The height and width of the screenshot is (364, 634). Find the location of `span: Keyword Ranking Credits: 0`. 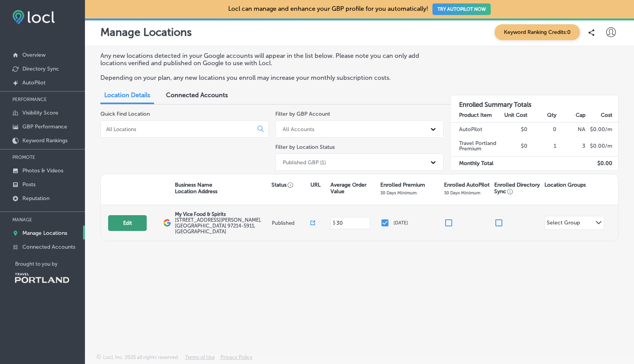

span: Keyword Ranking Credits: 0 is located at coordinates (537, 32).